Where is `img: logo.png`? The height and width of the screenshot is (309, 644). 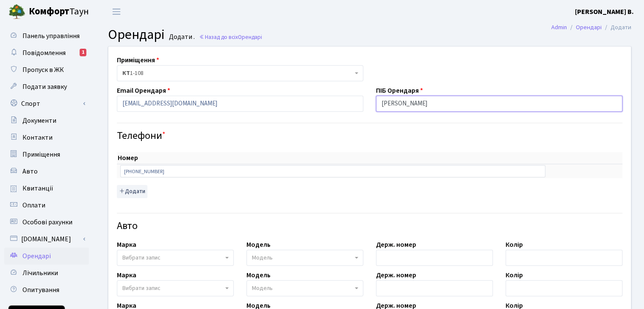 img: logo.png is located at coordinates (17, 12).